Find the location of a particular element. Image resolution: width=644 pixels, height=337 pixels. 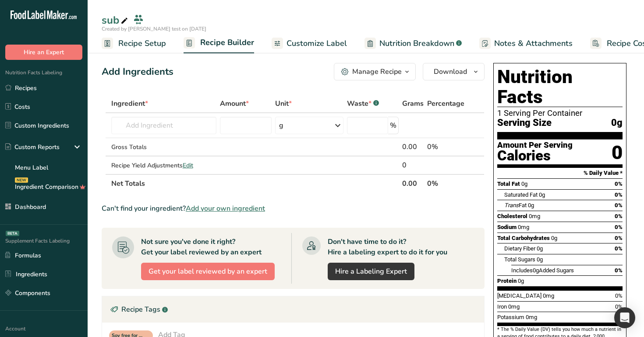

div: Calories is located at coordinates (535, 156).